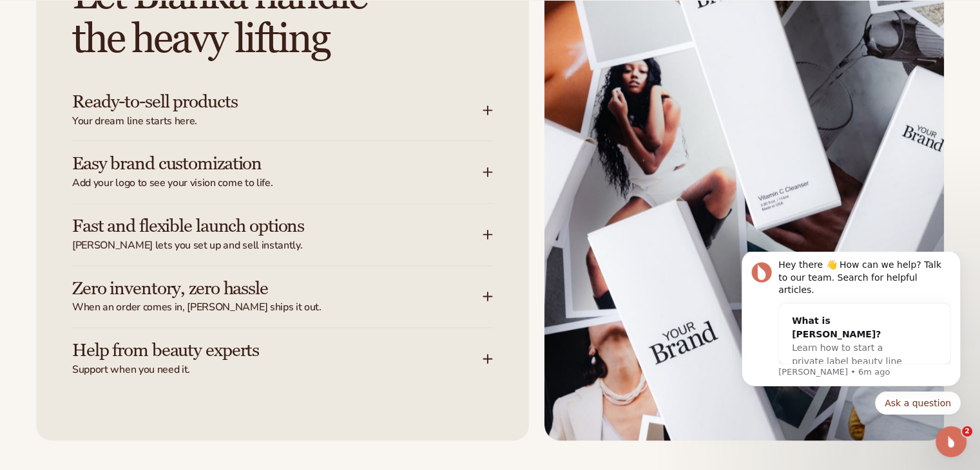  Describe the element at coordinates (277, 121) in the screenshot. I see `span: Your dream line starts here.` at that location.